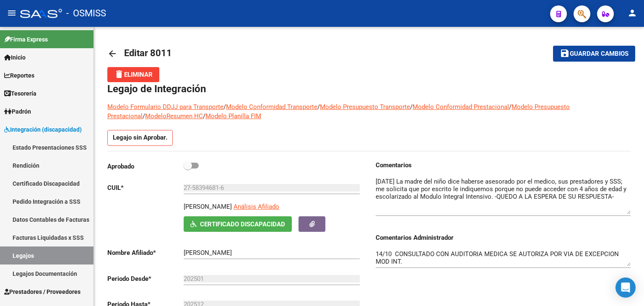 The image size is (644, 306). I want to click on button: Eliminar, so click(133, 75).